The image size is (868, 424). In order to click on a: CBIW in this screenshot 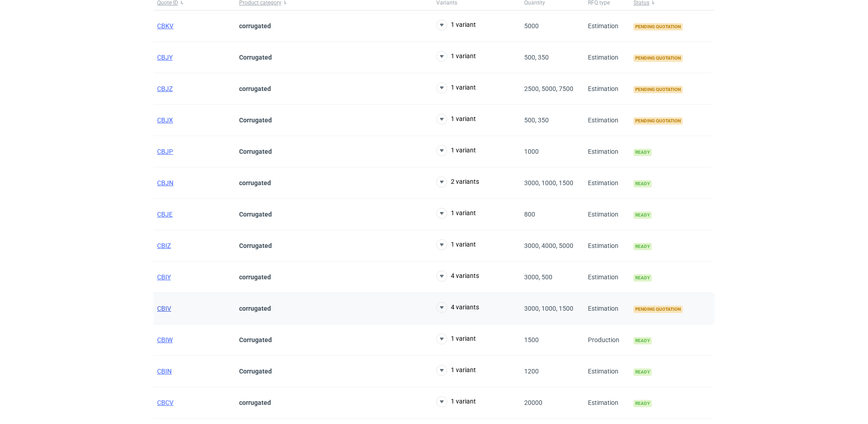, I will do `click(165, 340)`.